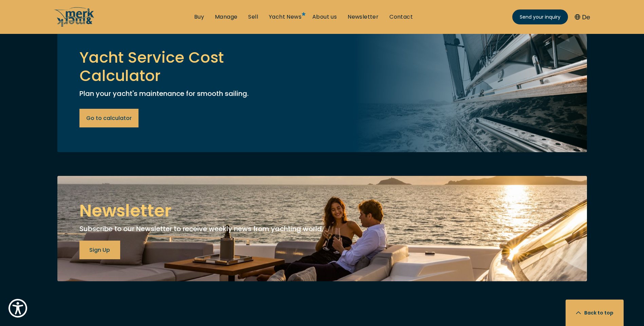 The image size is (644, 326). What do you see at coordinates (285, 17) in the screenshot?
I see `a: Yacht News` at bounding box center [285, 17].